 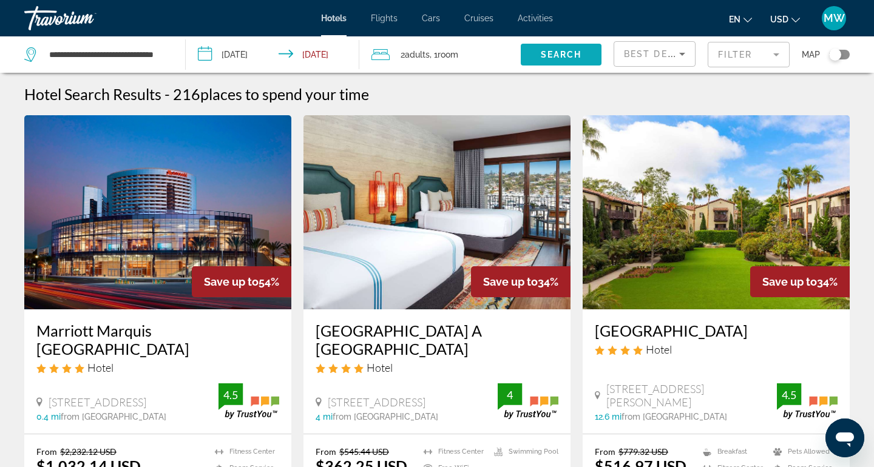 What do you see at coordinates (735, 19) in the screenshot?
I see `span: en` at bounding box center [735, 19].